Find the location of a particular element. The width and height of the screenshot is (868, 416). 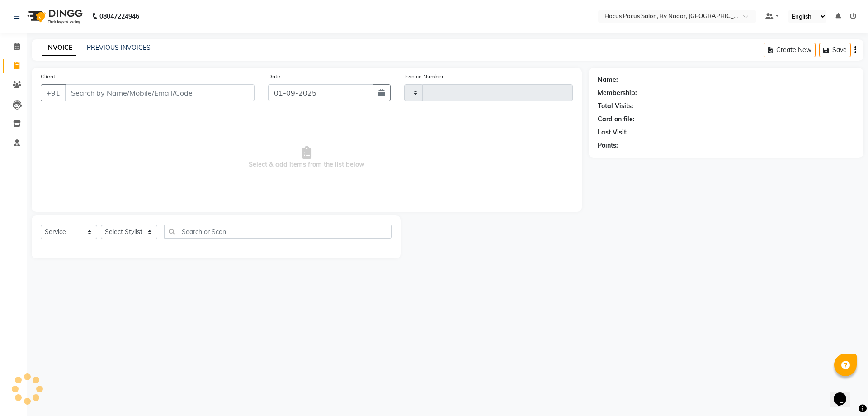

div: Points: is located at coordinates (607, 146).